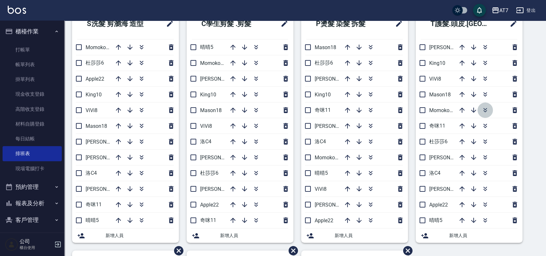 This screenshot has height=256, width=546. Describe the element at coordinates (32, 237) in the screenshot. I see `button: 員工及薪資` at that location.